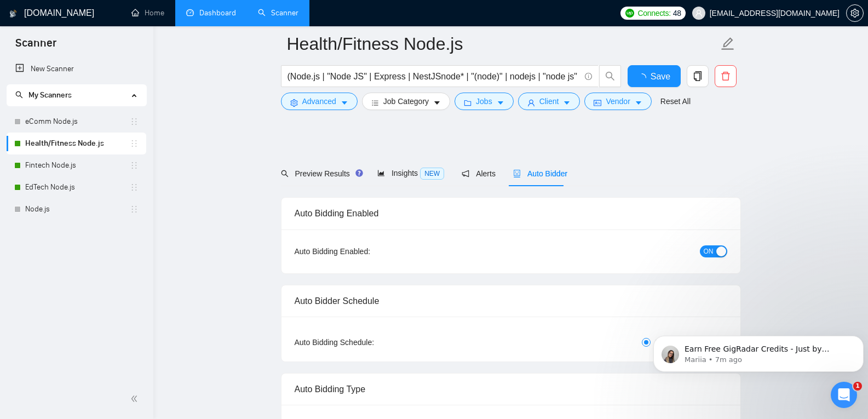 This screenshot has width=868, height=419. Describe the element at coordinates (468, 103) in the screenshot. I see `span: folder` at that location.